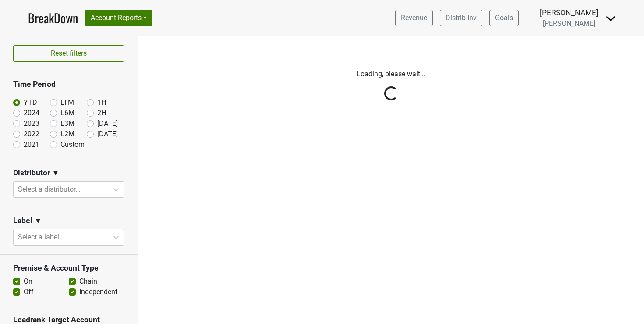  Describe the element at coordinates (611, 18) in the screenshot. I see `img: Dropdown Menu` at that location.